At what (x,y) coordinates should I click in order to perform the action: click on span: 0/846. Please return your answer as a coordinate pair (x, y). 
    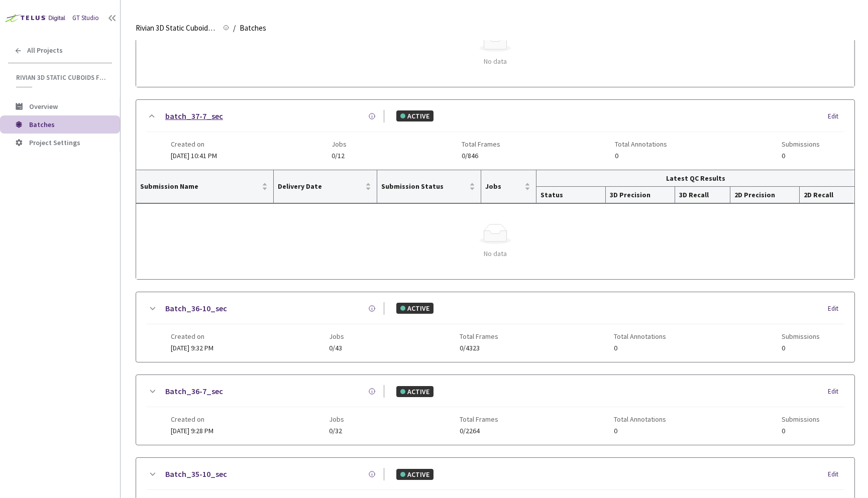
    Looking at the image, I should click on (481, 156).